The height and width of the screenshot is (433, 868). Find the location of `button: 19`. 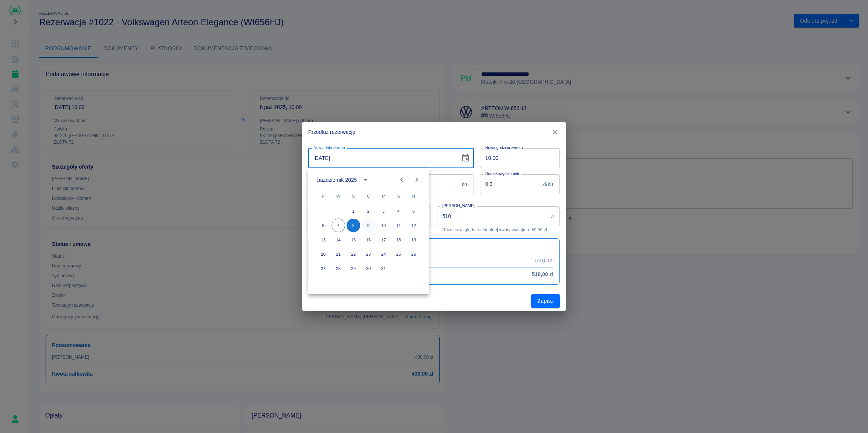

button: 19 is located at coordinates (414, 240).